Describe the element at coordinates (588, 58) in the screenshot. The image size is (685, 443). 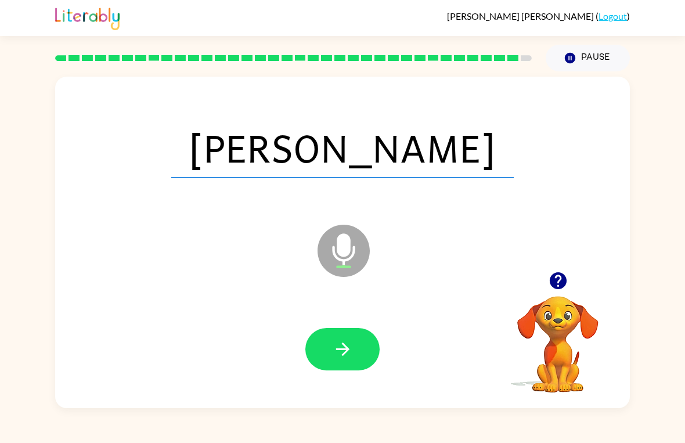
I see `button: Pause` at that location.